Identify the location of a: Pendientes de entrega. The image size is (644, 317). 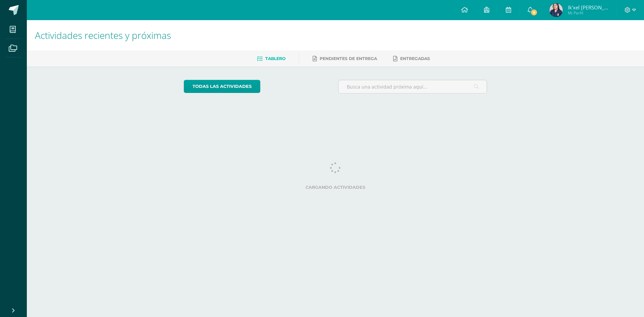
(345, 59).